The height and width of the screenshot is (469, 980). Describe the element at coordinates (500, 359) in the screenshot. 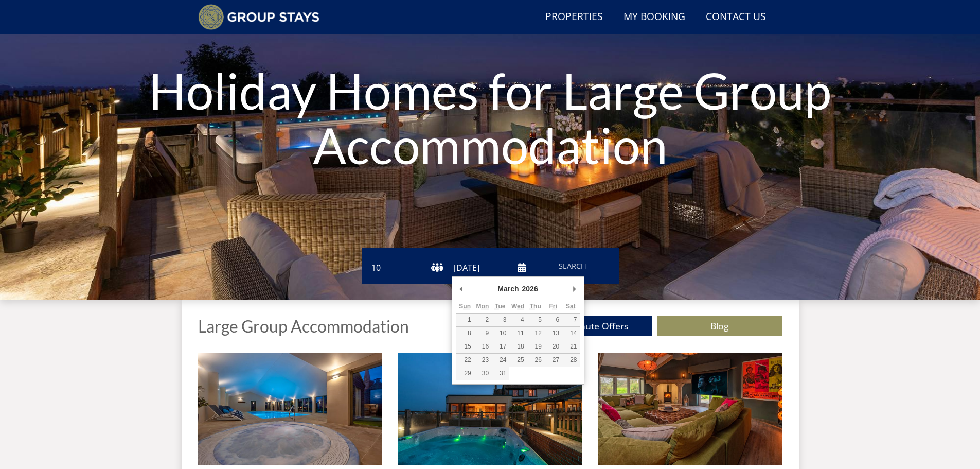

I see `button: 24` at that location.